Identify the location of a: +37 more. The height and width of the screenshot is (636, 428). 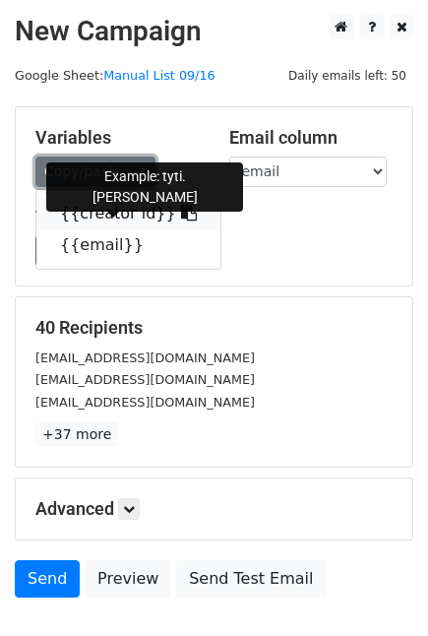
(77, 434).